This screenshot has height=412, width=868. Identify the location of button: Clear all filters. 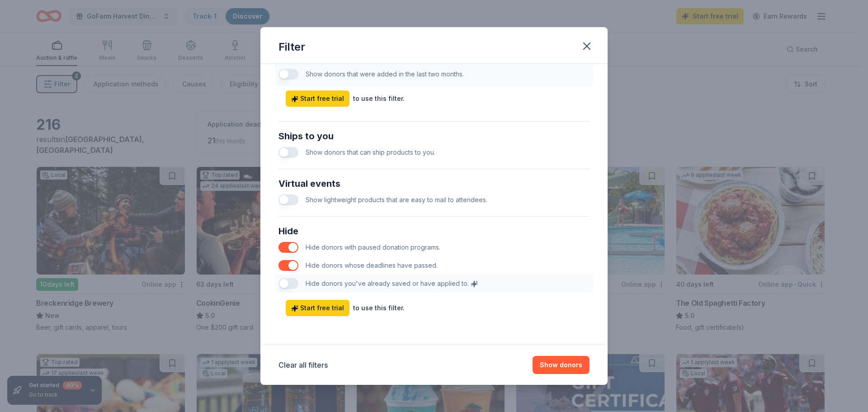
(303, 365).